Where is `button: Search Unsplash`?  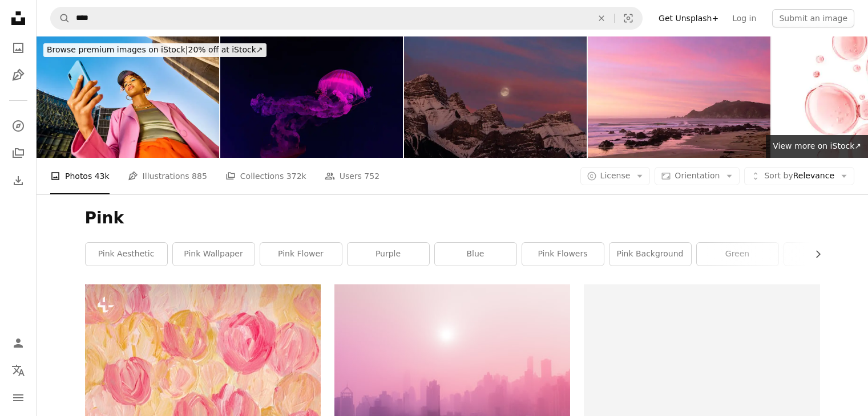
button: Search Unsplash is located at coordinates (61, 19).